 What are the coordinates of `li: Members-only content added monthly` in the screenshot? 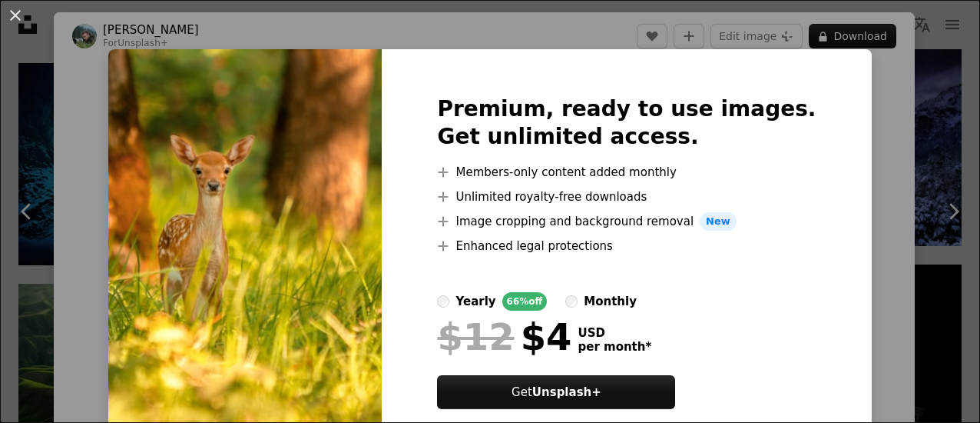 It's located at (626, 172).